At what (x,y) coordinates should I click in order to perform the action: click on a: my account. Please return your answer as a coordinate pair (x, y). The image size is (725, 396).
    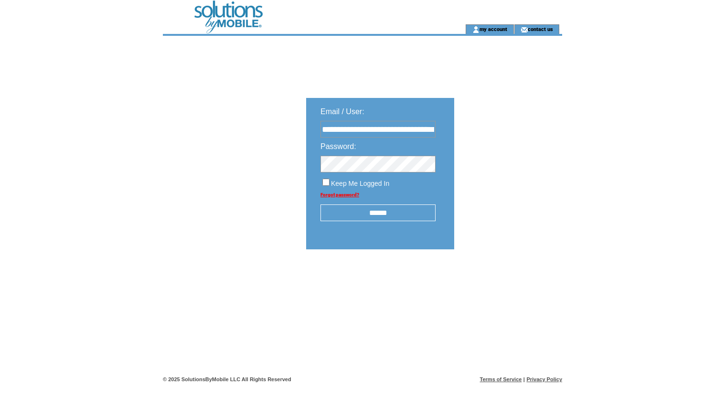
    Looking at the image, I should click on (494, 29).